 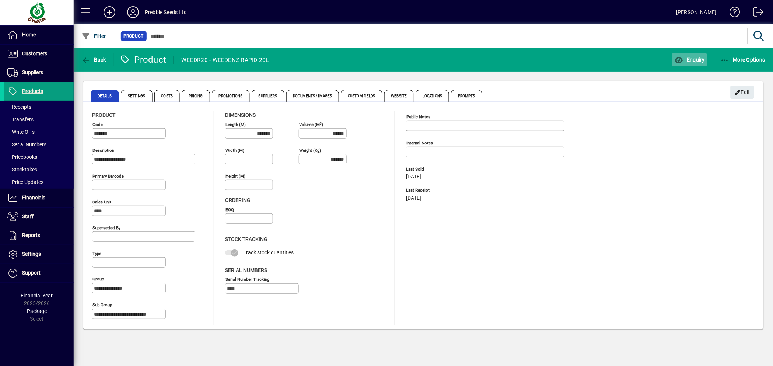 What do you see at coordinates (229, 210) in the screenshot?
I see `mat-label: EOQ` at bounding box center [229, 210].